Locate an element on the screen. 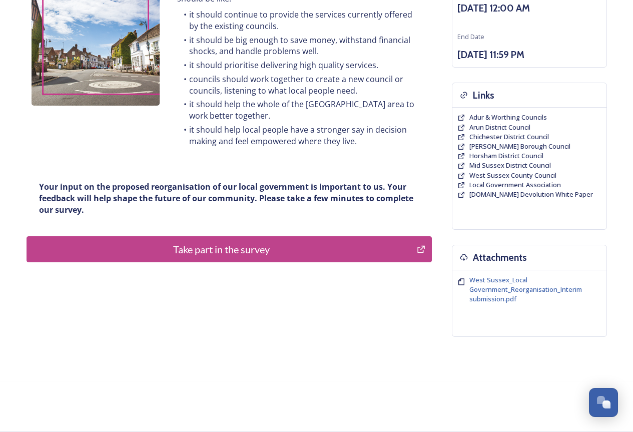 This screenshot has width=633, height=432. div: Take part in the survey is located at coordinates (222, 249).